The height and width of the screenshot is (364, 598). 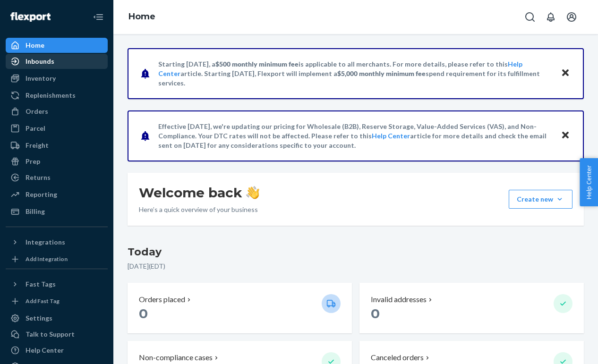 I want to click on a: Settings, so click(x=56, y=318).